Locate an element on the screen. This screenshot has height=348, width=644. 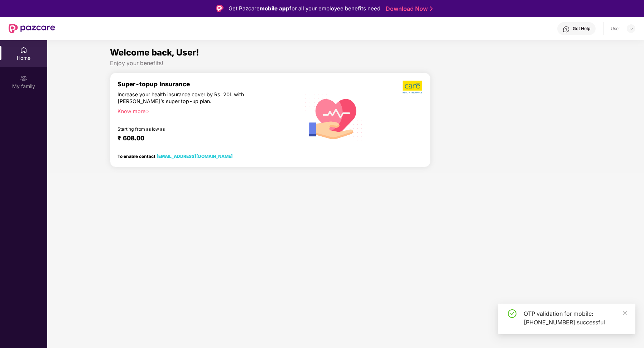
div: ₹ 608.00 is located at coordinates (203, 139).